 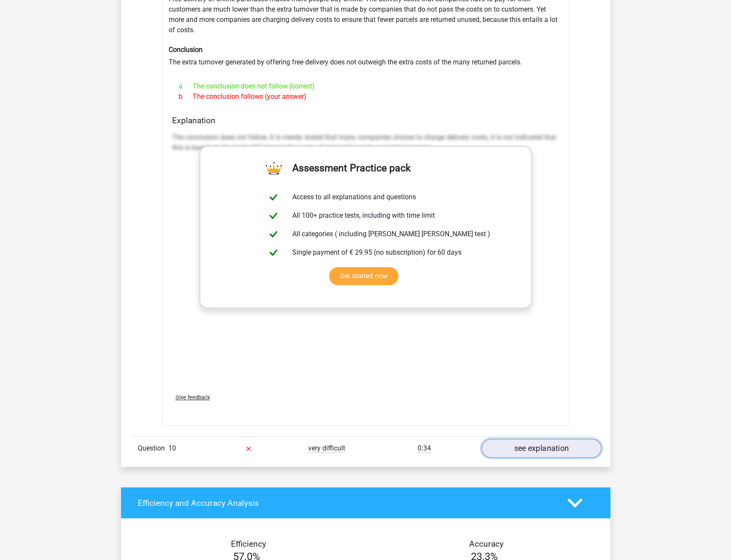 I want to click on a: Get started now, so click(x=363, y=276).